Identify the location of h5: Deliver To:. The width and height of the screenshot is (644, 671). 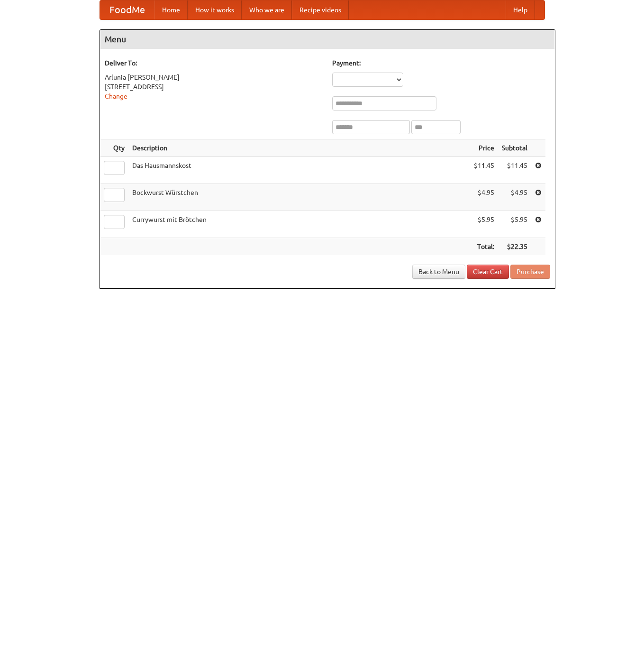
(214, 63).